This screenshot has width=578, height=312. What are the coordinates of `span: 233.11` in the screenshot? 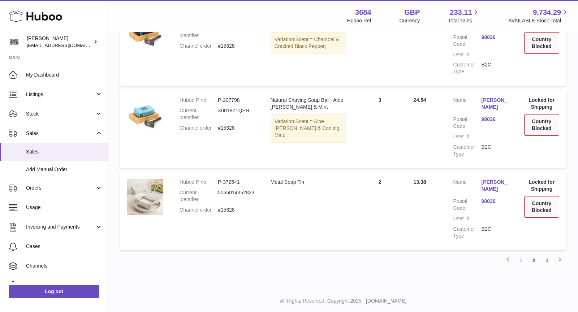 It's located at (461, 12).